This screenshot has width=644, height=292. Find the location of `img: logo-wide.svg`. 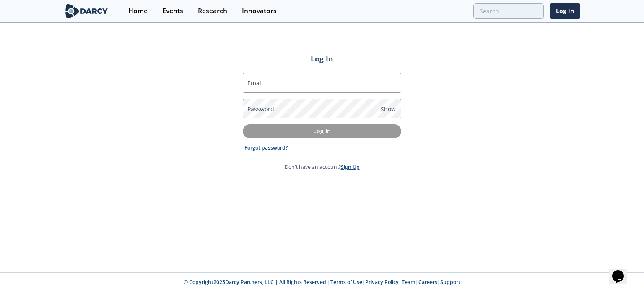

img: logo-wide.svg is located at coordinates (87, 11).